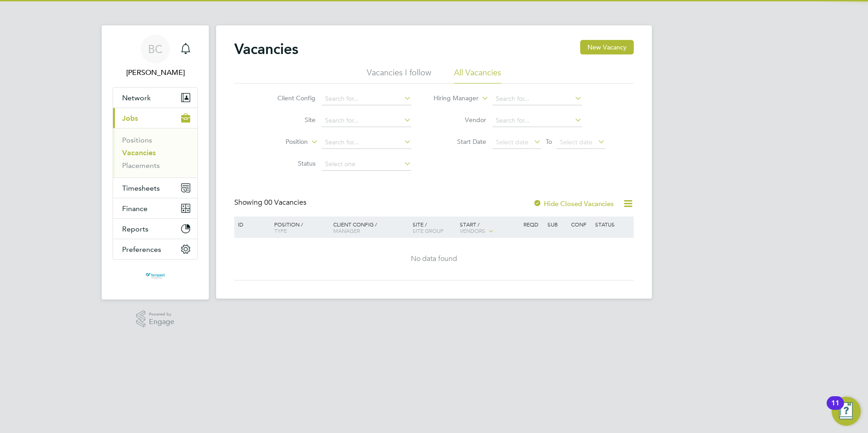 This screenshot has height=433, width=868. What do you see at coordinates (136, 97) in the screenshot?
I see `span: Network` at bounding box center [136, 97].